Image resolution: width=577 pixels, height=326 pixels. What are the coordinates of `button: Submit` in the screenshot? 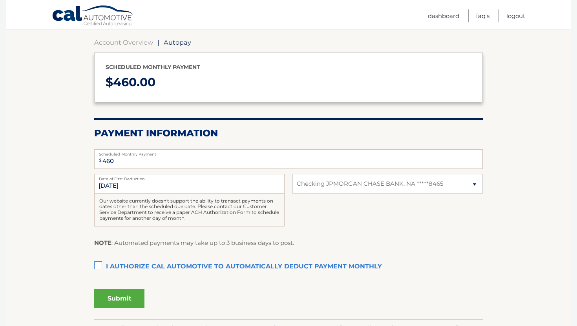 It's located at (119, 299).